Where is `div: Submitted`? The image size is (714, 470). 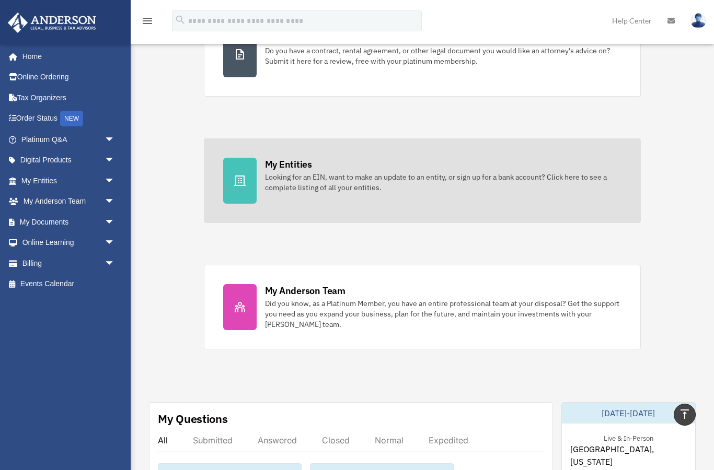
div: Submitted is located at coordinates (213, 441).